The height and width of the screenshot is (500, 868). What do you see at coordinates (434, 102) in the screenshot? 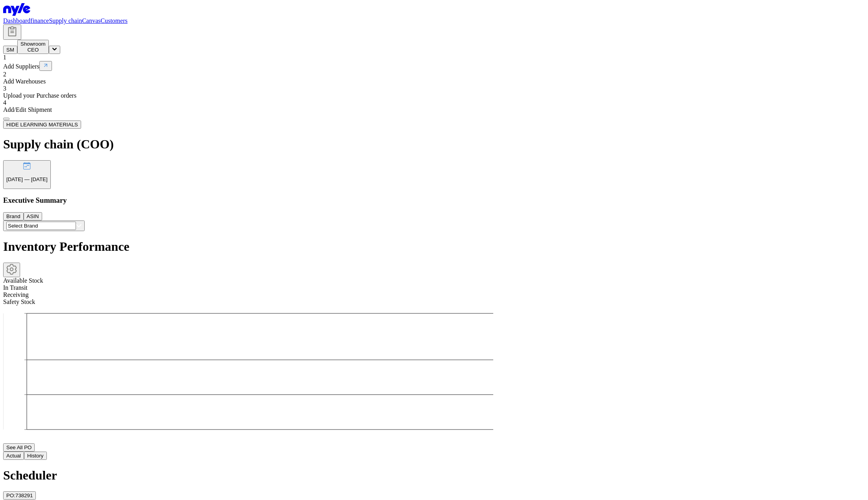
I see `div: 4` at bounding box center [434, 102].